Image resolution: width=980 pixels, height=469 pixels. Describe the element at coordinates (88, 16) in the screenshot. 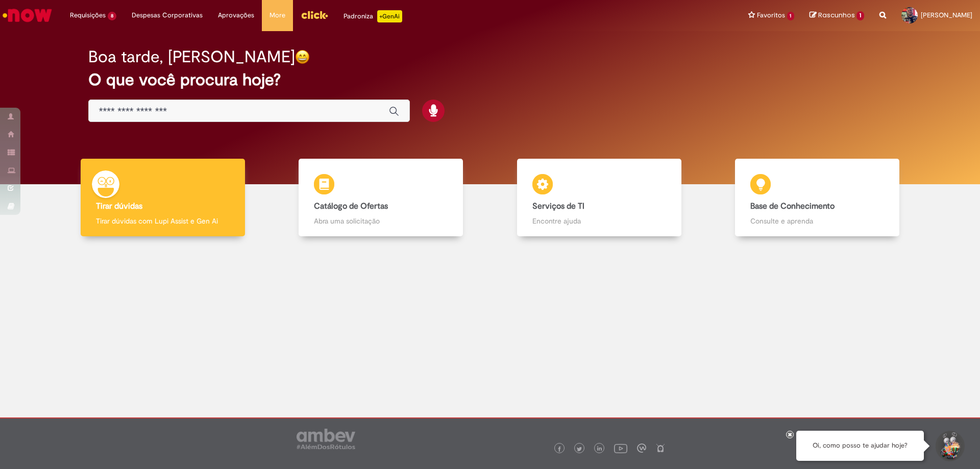

I see `span: Requisições` at that location.